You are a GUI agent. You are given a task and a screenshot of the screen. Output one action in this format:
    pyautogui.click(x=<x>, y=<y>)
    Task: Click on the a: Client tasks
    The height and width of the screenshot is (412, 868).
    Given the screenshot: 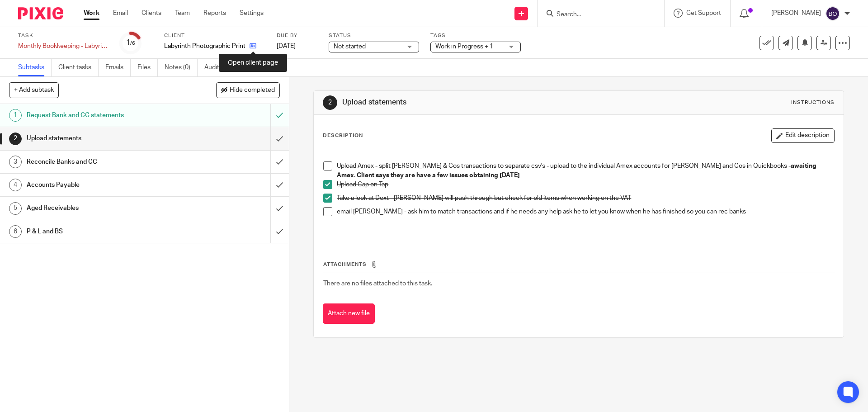 What is the action you would take?
    pyautogui.click(x=78, y=68)
    